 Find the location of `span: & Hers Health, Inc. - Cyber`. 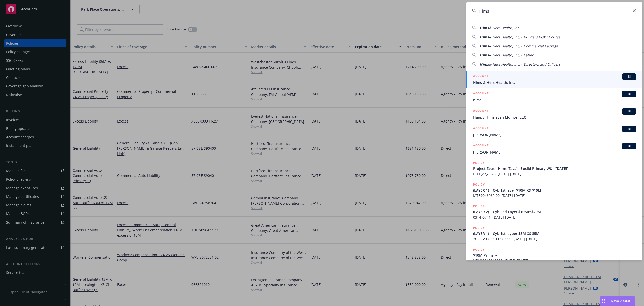

span: & Hers Health, Inc. - Cyber is located at coordinates (511, 55).